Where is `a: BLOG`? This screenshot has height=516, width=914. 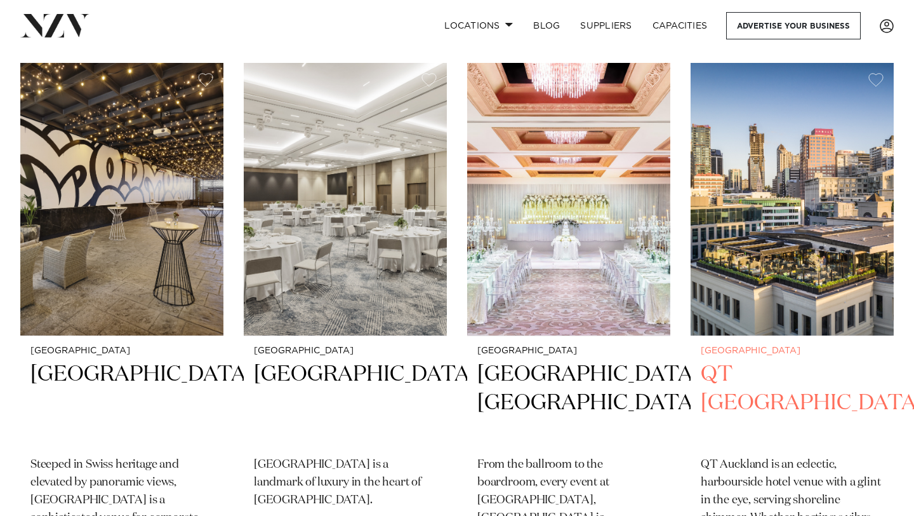 a: BLOG is located at coordinates (547, 25).